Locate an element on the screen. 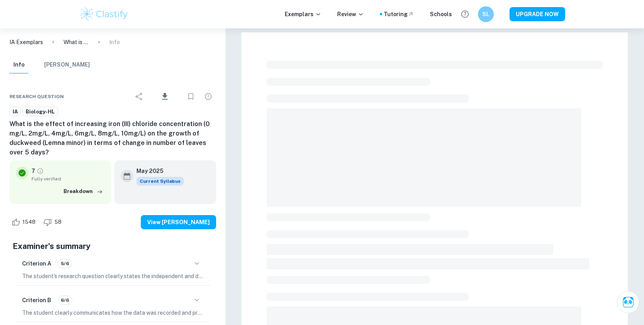 This screenshot has width=644, height=325. p: 7 is located at coordinates (33, 171).